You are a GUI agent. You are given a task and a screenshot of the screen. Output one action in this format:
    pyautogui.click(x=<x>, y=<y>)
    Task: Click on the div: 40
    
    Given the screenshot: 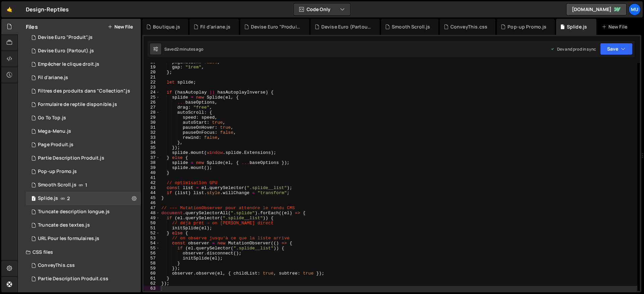 What is the action you would take?
    pyautogui.click(x=151, y=172)
    